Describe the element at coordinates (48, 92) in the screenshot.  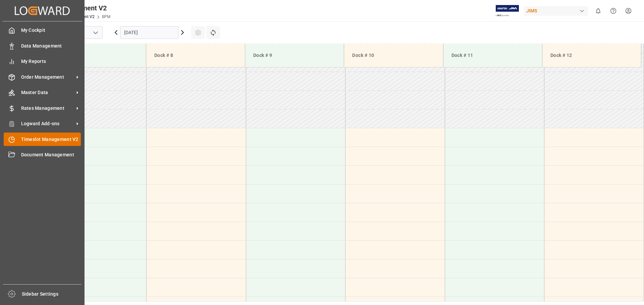
I see `span: Master Data` at that location.